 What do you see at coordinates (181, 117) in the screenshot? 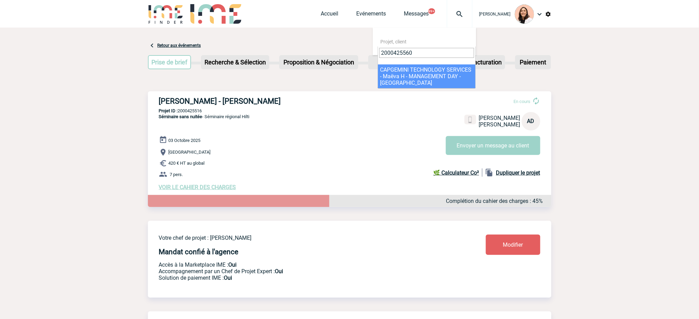
I see `span: Séminaire sans nuitée` at bounding box center [181, 117].